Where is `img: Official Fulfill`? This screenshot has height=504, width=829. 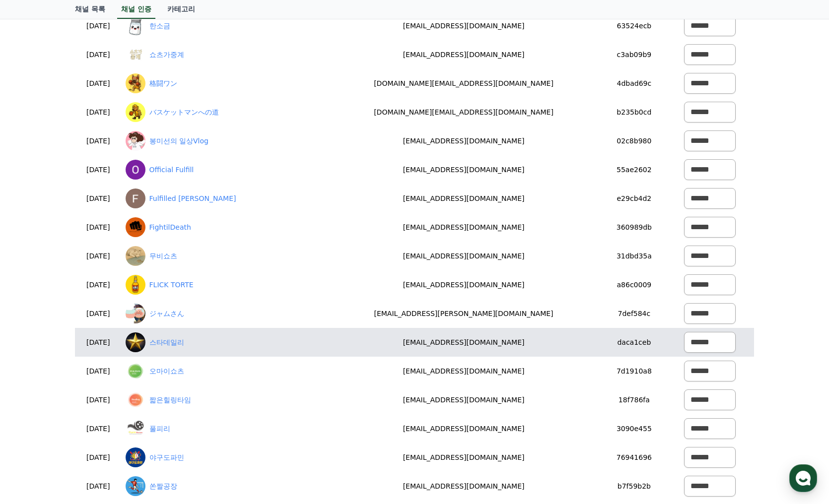 img: Official Fulfill is located at coordinates (135, 169).